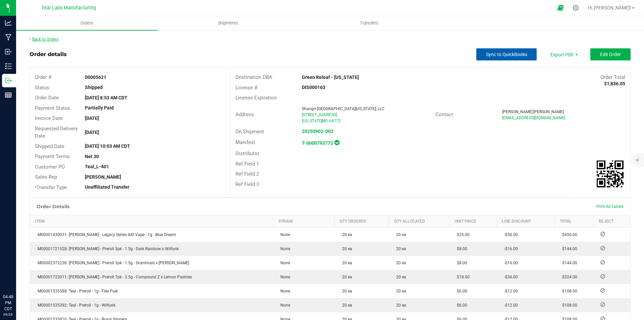 This screenshot has height=320, width=644. I want to click on th: Total, so click(575, 221).